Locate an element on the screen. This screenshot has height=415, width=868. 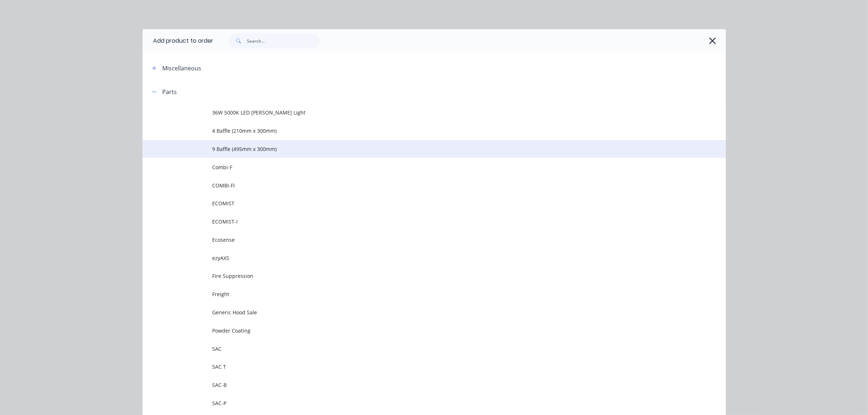
span: Ecosense is located at coordinates (417, 240).